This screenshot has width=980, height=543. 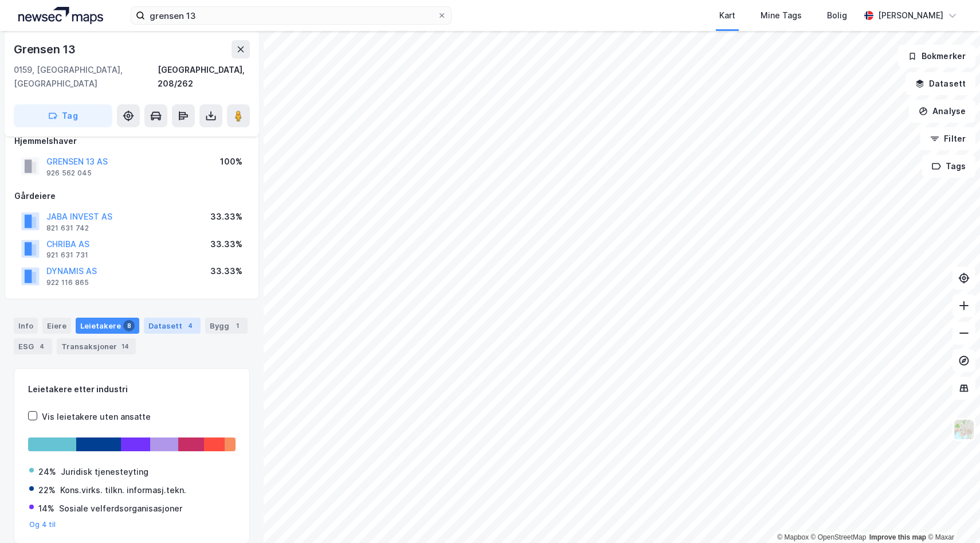 I want to click on div: Datasett, so click(x=172, y=326).